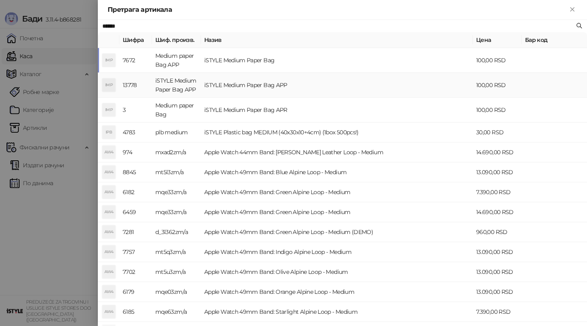 This screenshot has width=587, height=326. I want to click on td: 960,00 RSD, so click(497, 232).